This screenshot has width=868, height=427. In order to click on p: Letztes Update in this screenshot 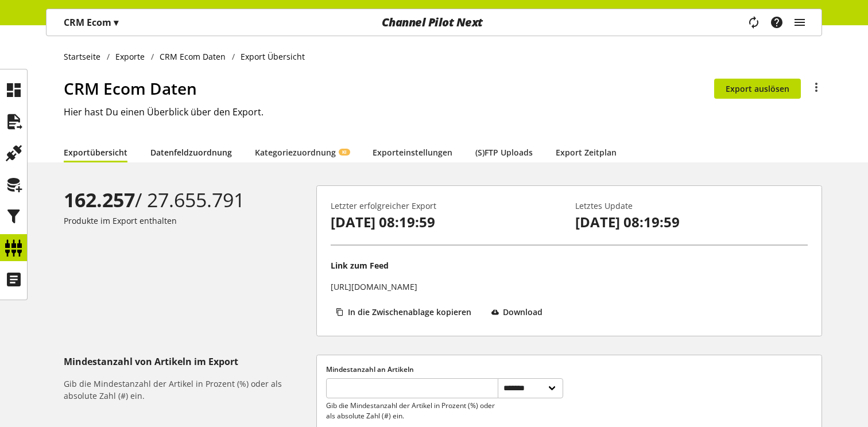, I will do `click(691, 205)`.